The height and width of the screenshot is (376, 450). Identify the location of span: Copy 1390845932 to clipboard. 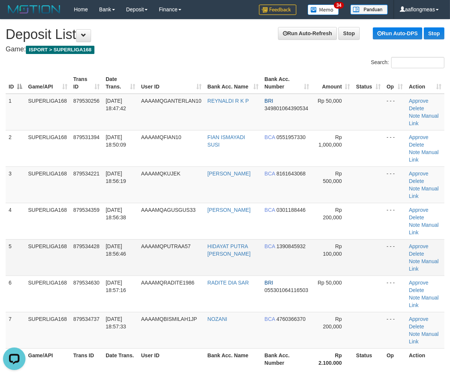
(291, 246).